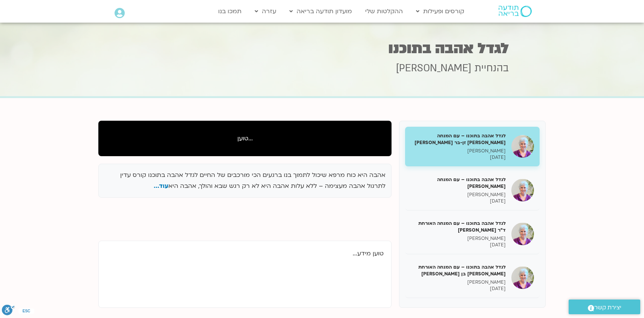 Image resolution: width=644 pixels, height=318 pixels. Describe the element at coordinates (321, 11) in the screenshot. I see `a: מועדון תודעה בריאה` at that location.